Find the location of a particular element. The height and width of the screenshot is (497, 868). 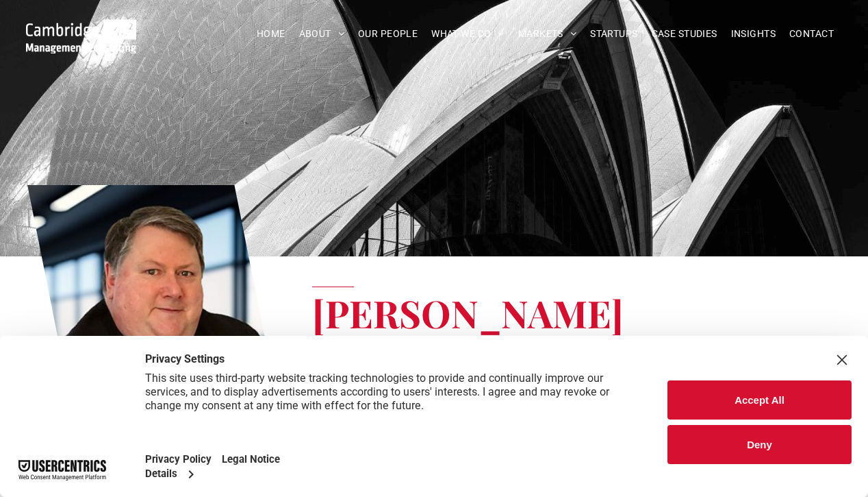

a: Your Business Transformed | Cambridge Management Consulting is located at coordinates (81, 28).